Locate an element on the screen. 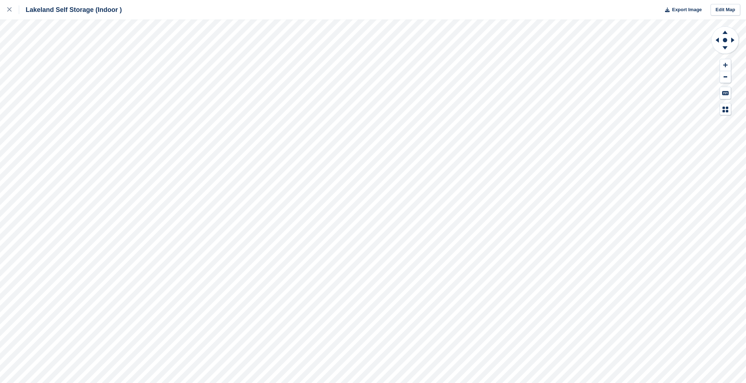 Image resolution: width=746 pixels, height=383 pixels. a: Edit Map is located at coordinates (725, 10).